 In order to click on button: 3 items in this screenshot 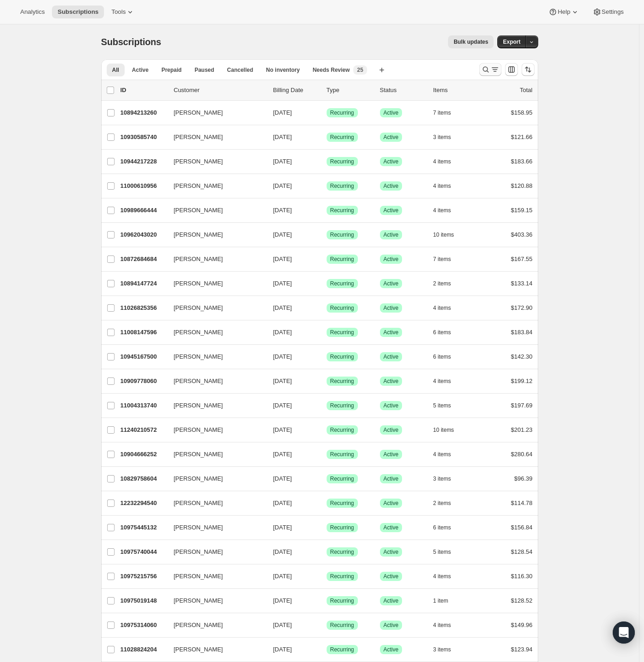, I will do `click(447, 650)`.